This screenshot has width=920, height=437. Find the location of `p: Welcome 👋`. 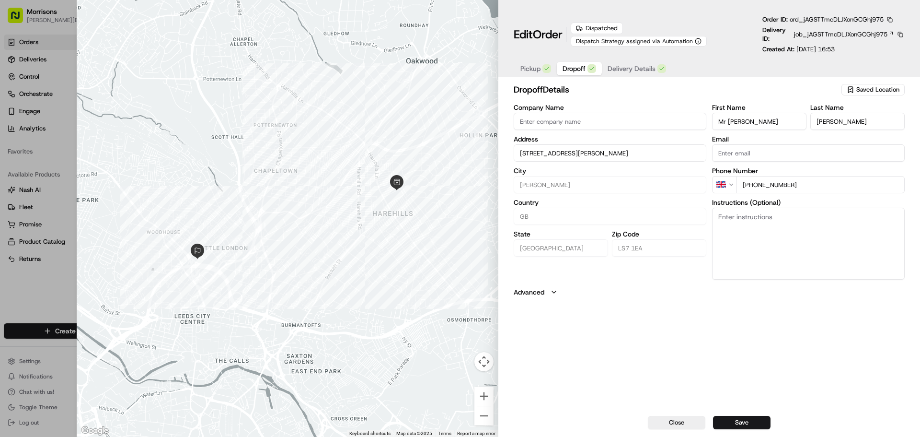

p: Welcome 👋 is located at coordinates (92, 46).